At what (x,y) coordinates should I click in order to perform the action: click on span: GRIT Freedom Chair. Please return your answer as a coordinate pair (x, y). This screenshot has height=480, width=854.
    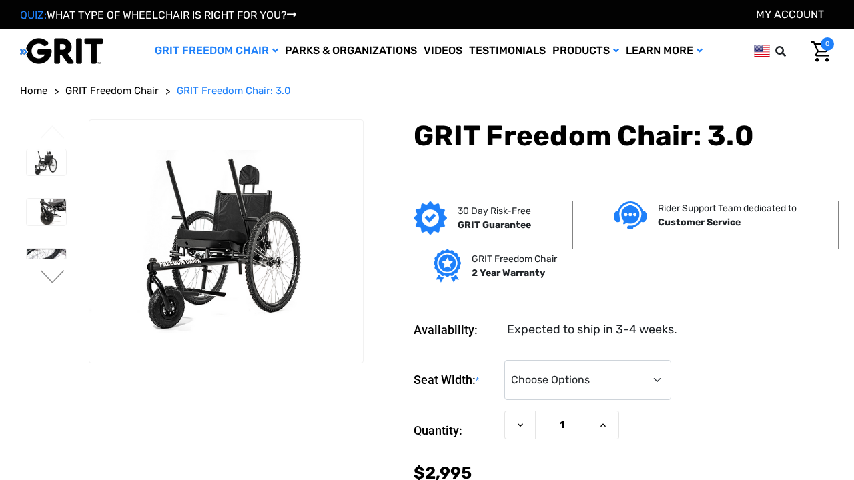
    Looking at the image, I should click on (112, 91).